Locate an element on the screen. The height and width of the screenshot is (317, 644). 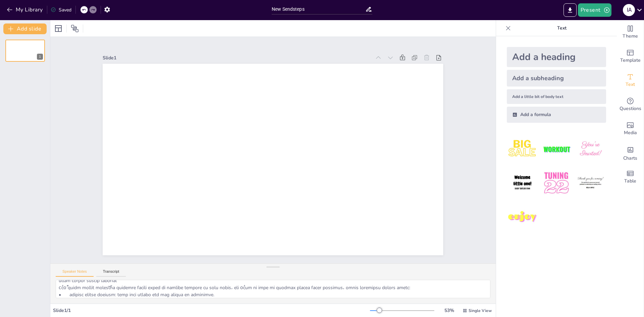
span: Theme is located at coordinates (630, 36).